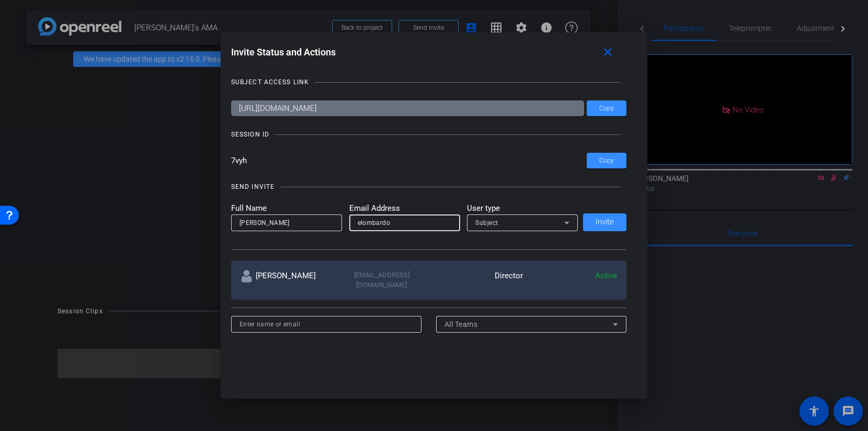  I want to click on openreel-title-line: SESSION ID, so click(429, 134).